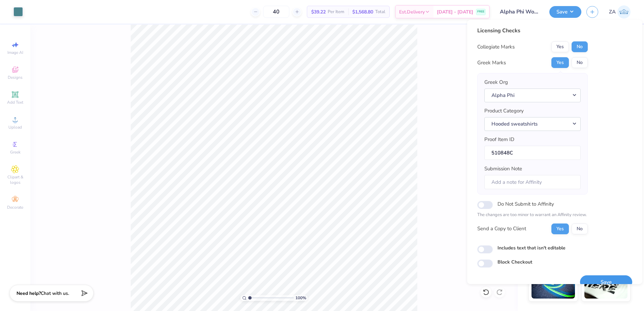  I want to click on button: Hooded sweatshirts, so click(532, 124).